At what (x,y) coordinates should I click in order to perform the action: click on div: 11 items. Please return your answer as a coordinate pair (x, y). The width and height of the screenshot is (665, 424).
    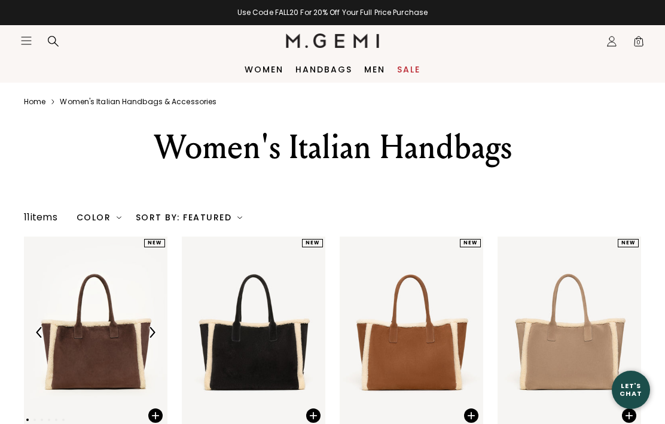
    Looking at the image, I should click on (41, 217).